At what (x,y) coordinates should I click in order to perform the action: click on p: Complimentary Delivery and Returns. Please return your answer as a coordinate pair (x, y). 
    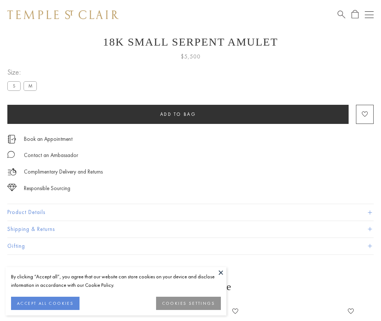
    Looking at the image, I should click on (63, 172).